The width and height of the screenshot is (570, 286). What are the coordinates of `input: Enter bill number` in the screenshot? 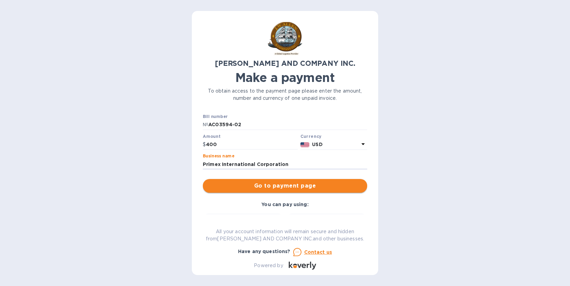 It's located at (288, 125).